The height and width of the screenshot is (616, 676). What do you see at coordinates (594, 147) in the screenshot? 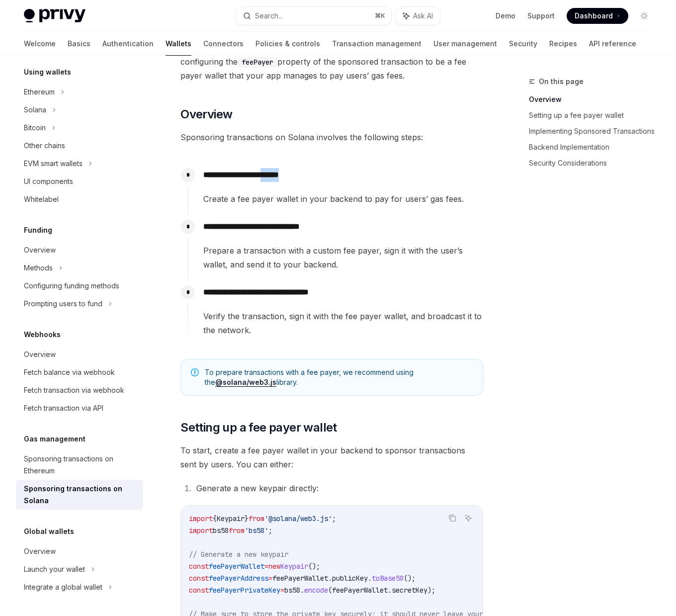
I see `a: Backend Implementation` at bounding box center [594, 147].